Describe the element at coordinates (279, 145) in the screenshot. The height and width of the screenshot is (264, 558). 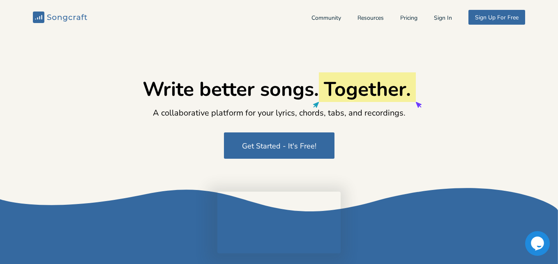
I see `button: Get Started - It's Free!` at that location.